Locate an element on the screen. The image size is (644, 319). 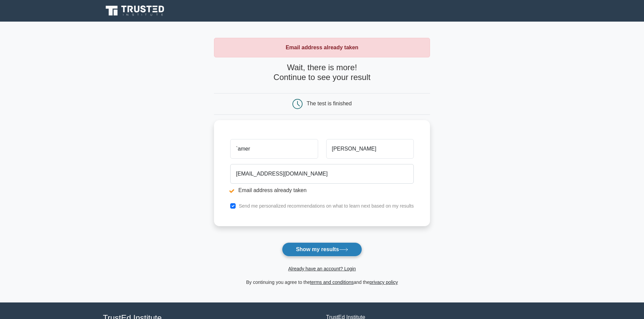
label: Send me personalized recommendations on what to learn next based on my results is located at coordinates (326, 206).